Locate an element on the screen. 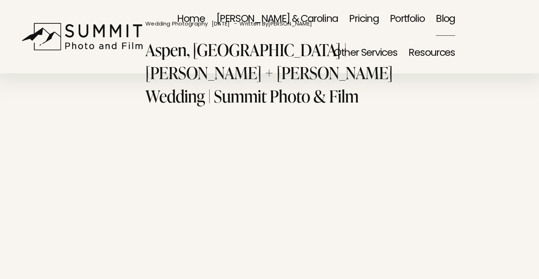  a: Pricing is located at coordinates (364, 19).